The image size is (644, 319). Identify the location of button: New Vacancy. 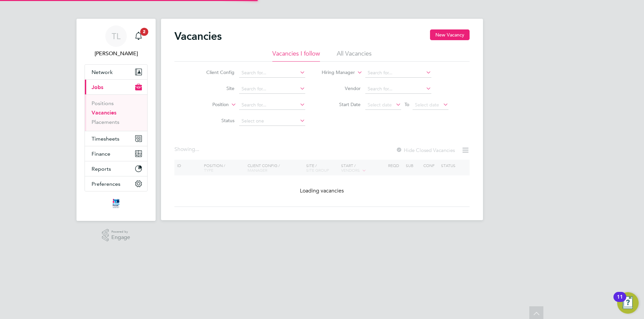
(450, 35).